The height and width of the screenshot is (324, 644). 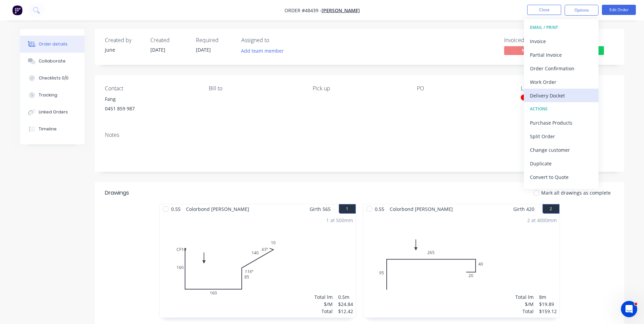 I want to click on button: Checklists 0/0, so click(x=53, y=78).